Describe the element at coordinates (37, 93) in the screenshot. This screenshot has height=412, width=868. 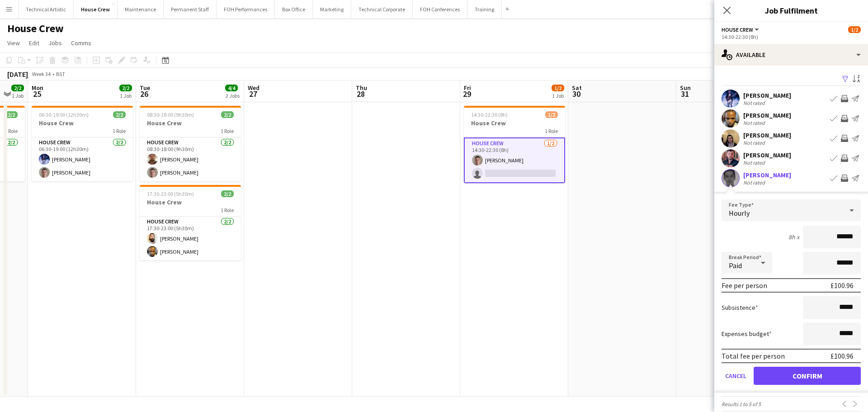
I see `span: 25` at that location.